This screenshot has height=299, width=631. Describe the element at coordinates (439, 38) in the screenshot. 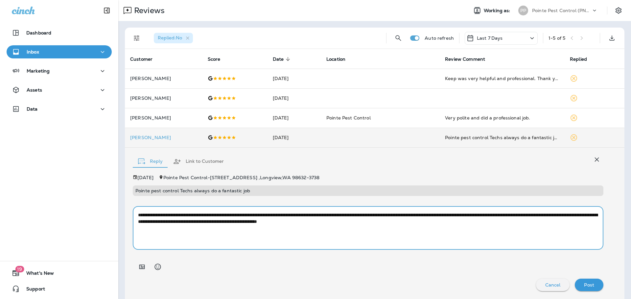

I see `p: Auto refresh` at that location.